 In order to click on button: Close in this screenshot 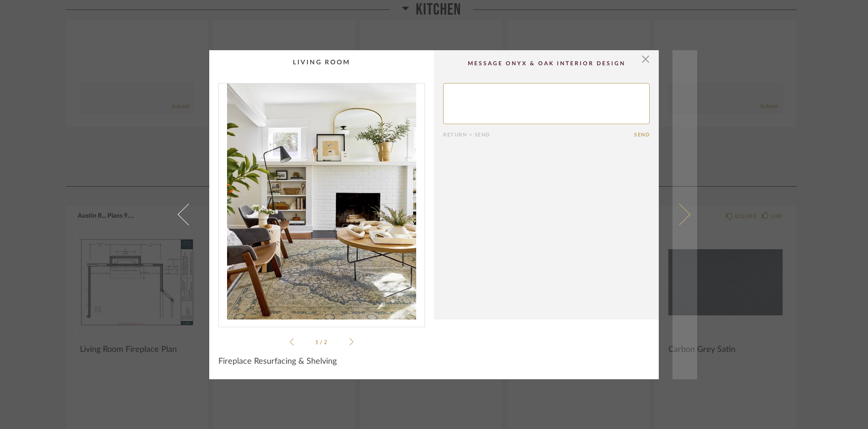, I will do `click(646, 59)`.